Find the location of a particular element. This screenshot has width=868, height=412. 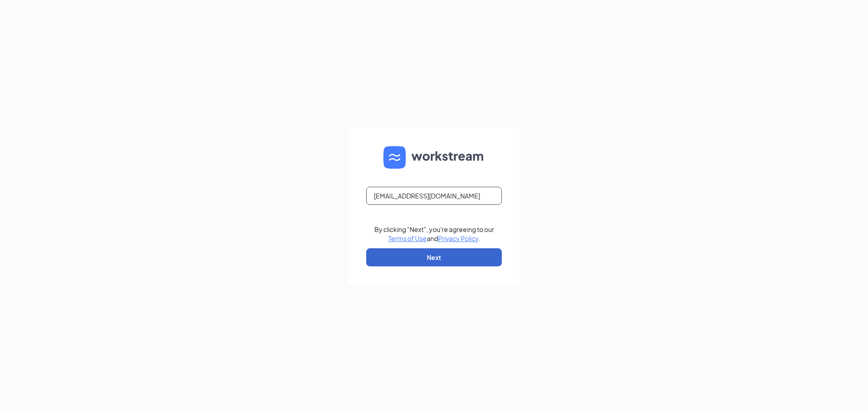

img: WS logo and Workstream text is located at coordinates (434, 157).